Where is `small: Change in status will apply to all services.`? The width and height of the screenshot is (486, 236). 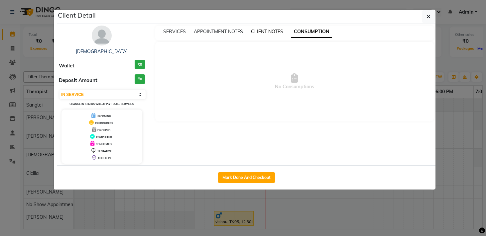
small: Change in status will apply to all services. is located at coordinates (102, 104).